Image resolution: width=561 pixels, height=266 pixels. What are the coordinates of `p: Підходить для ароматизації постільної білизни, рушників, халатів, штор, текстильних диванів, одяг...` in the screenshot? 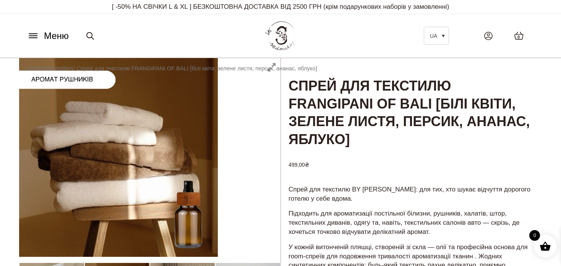 It's located at (411, 222).